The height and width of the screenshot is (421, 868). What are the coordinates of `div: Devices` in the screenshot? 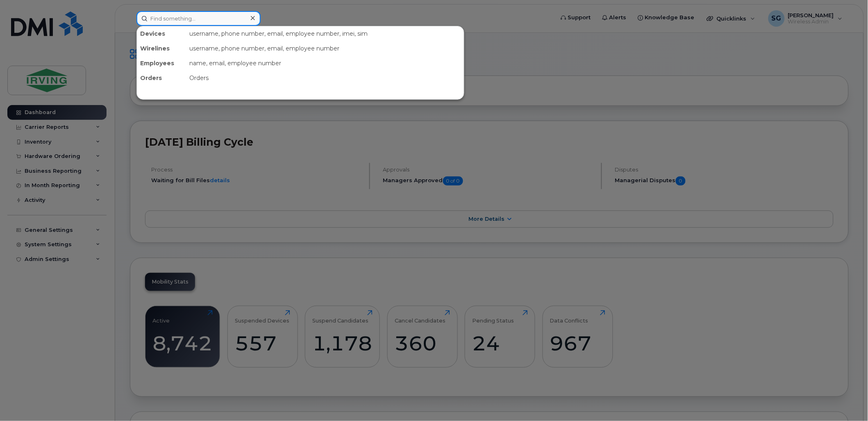 It's located at (162, 34).